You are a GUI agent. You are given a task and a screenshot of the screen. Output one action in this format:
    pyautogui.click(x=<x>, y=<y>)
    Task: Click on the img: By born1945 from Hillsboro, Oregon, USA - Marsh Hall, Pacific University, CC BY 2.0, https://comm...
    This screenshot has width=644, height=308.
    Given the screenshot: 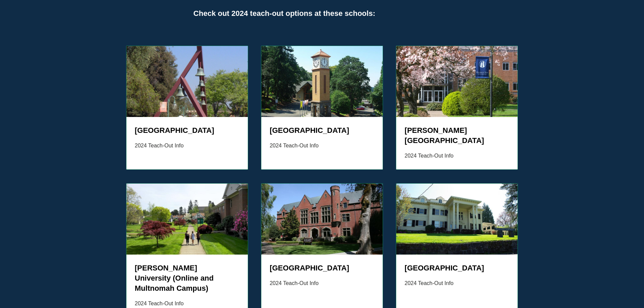 What is the action you would take?
    pyautogui.click(x=322, y=219)
    